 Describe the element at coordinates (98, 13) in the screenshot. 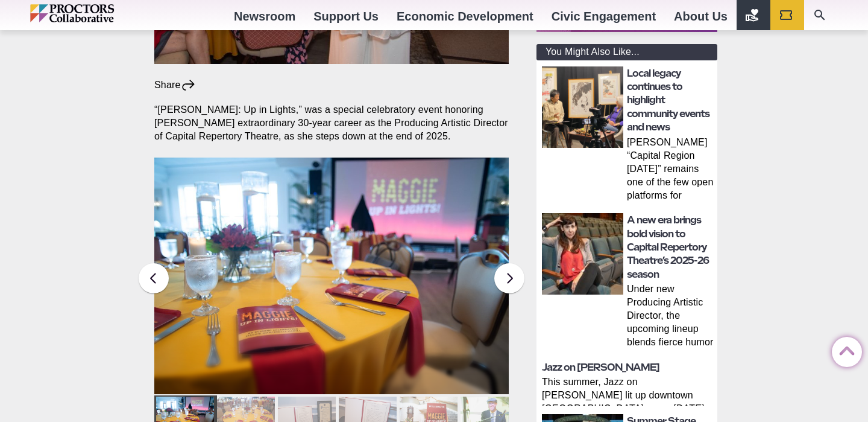

I see `img: Proctors logo` at that location.